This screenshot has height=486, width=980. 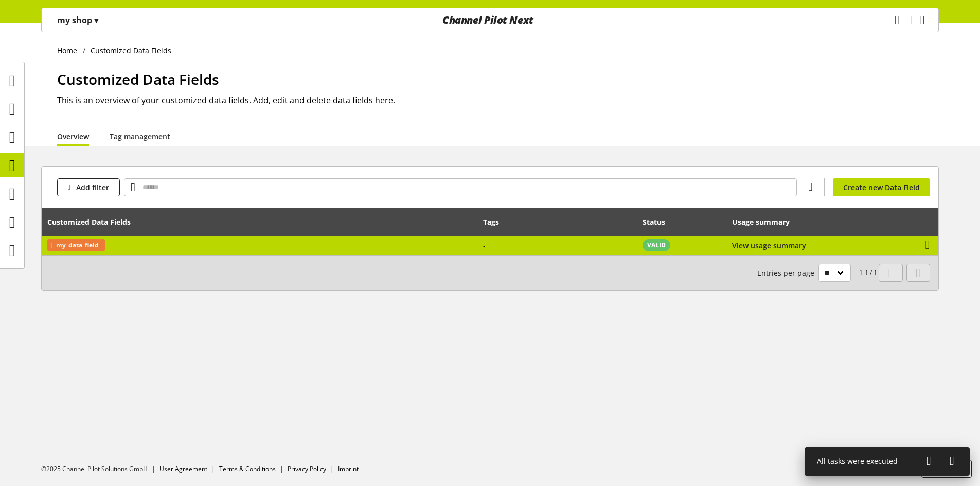 What do you see at coordinates (138, 79) in the screenshot?
I see `span: Customized Data Fields` at bounding box center [138, 79].